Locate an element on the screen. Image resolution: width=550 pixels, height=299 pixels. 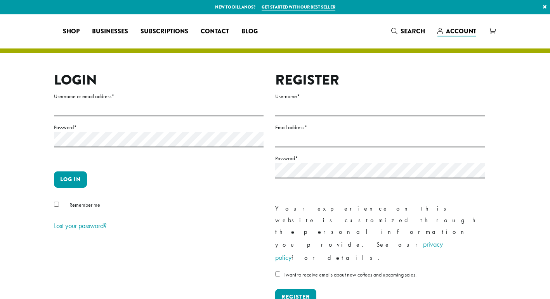
span: Businesses is located at coordinates (110, 31).